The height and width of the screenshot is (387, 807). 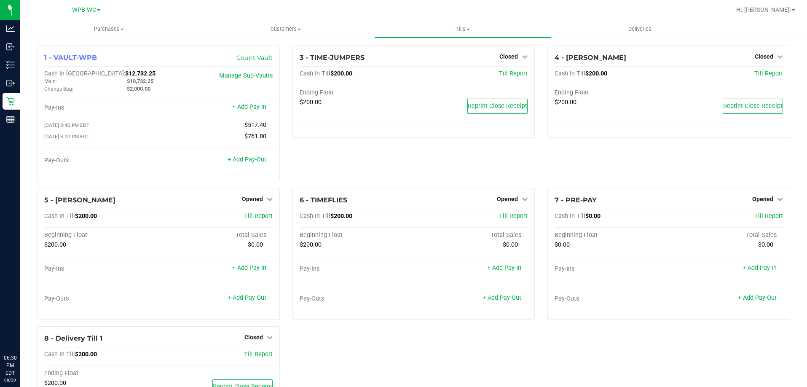 I want to click on span: Customers, so click(x=286, y=29).